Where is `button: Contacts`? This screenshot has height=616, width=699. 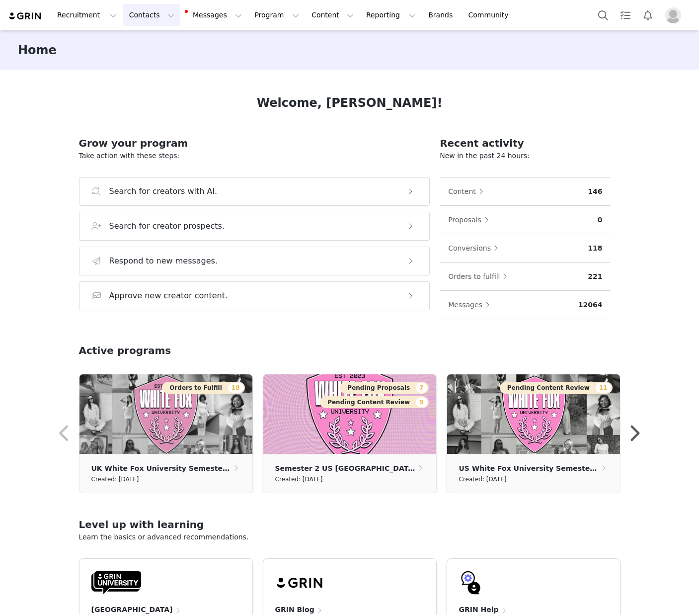
button: Contacts is located at coordinates (152, 15).